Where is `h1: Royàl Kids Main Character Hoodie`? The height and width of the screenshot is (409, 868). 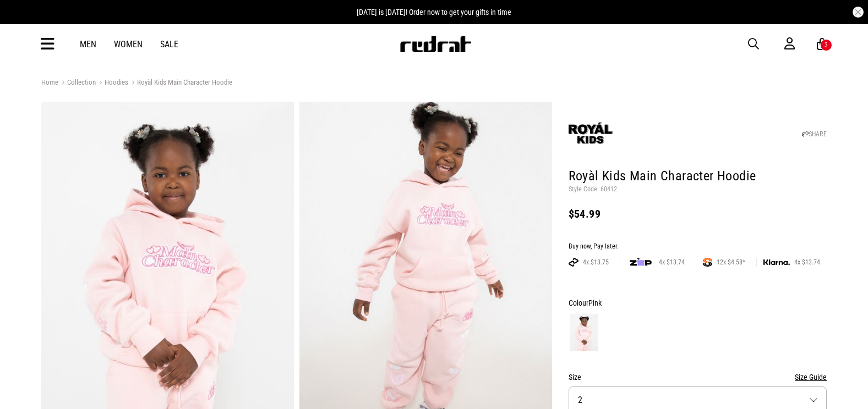 h1: Royàl Kids Main Character Hoodie is located at coordinates (698, 177).